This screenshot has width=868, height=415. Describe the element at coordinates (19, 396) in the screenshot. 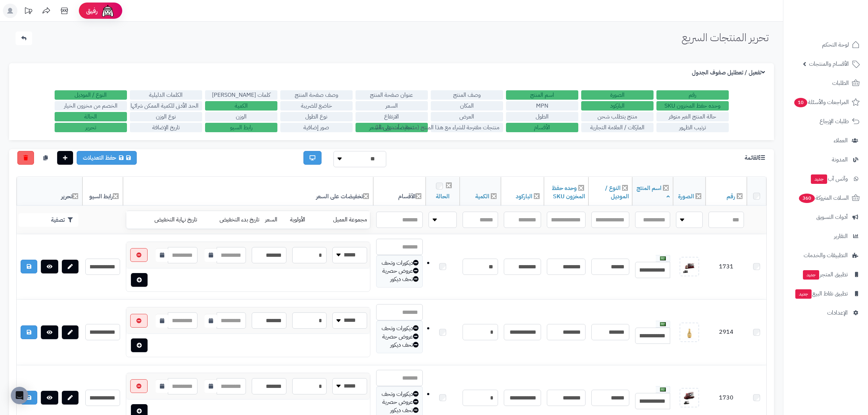

I see `div: Open Intercom Messenger` at that location.